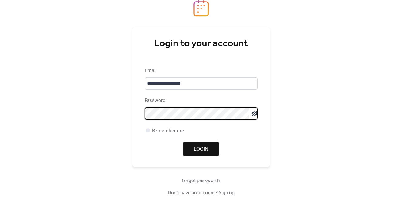 The height and width of the screenshot is (197, 402). What do you see at coordinates (201, 181) in the screenshot?
I see `span: Forgot password?` at bounding box center [201, 181].